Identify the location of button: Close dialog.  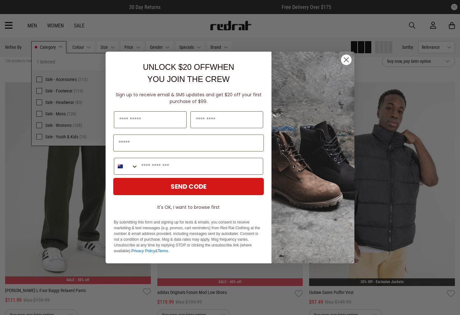
(346, 60).